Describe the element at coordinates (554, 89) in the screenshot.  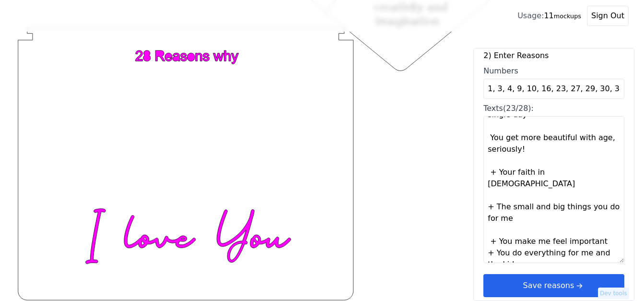
I see `input: Numbers` at that location.